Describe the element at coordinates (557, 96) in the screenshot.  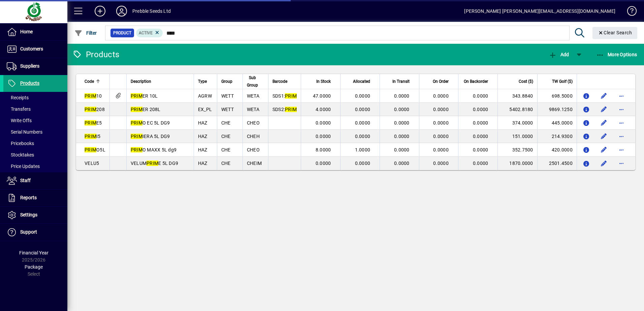
I see `td: 698.5000` at that location.